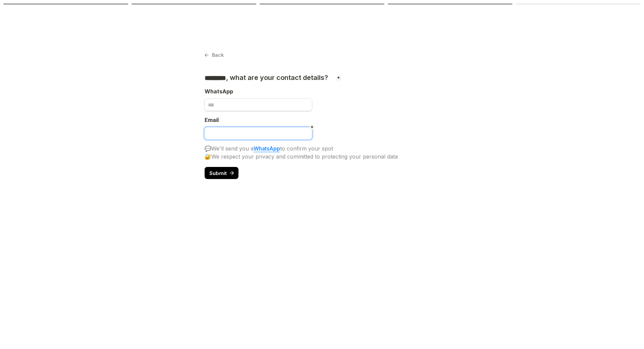  What do you see at coordinates (218, 173) in the screenshot?
I see `span: Submit` at bounding box center [218, 173].